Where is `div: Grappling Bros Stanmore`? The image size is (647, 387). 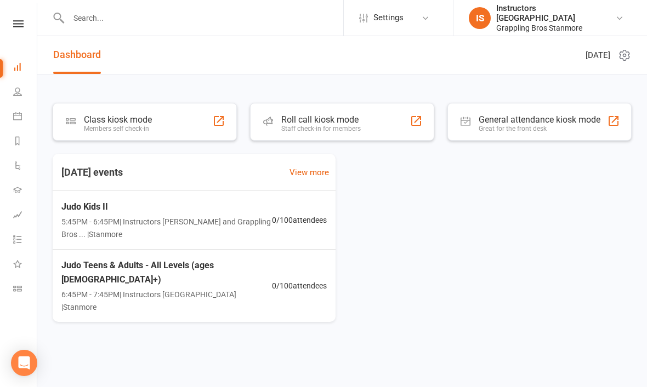
div: Grappling Bros Stanmore is located at coordinates (555, 28).